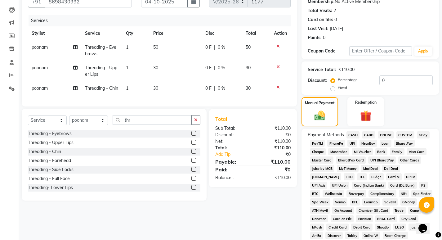  What do you see at coordinates (411, 177) in the screenshot?
I see `span: UPI M` at bounding box center [411, 177].